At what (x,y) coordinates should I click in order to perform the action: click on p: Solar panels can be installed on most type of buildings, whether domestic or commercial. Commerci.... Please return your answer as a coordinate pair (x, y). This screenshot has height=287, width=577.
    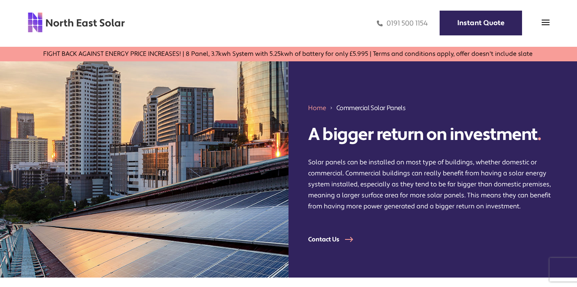
    Looking at the image, I should click on (433, 184).